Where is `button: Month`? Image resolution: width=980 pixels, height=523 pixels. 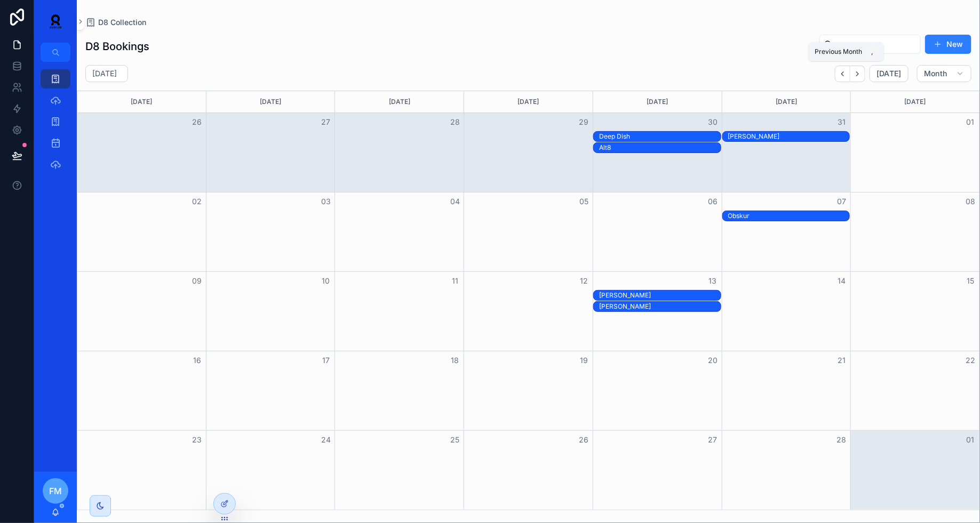 button: Month is located at coordinates (944, 73).